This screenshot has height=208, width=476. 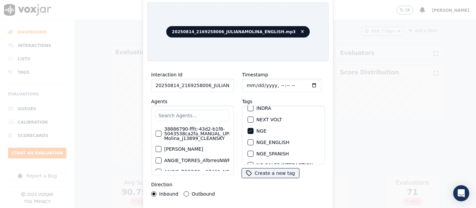 What do you see at coordinates (462, 193) in the screenshot?
I see `div: Open Intercom Messenger` at bounding box center [462, 193].